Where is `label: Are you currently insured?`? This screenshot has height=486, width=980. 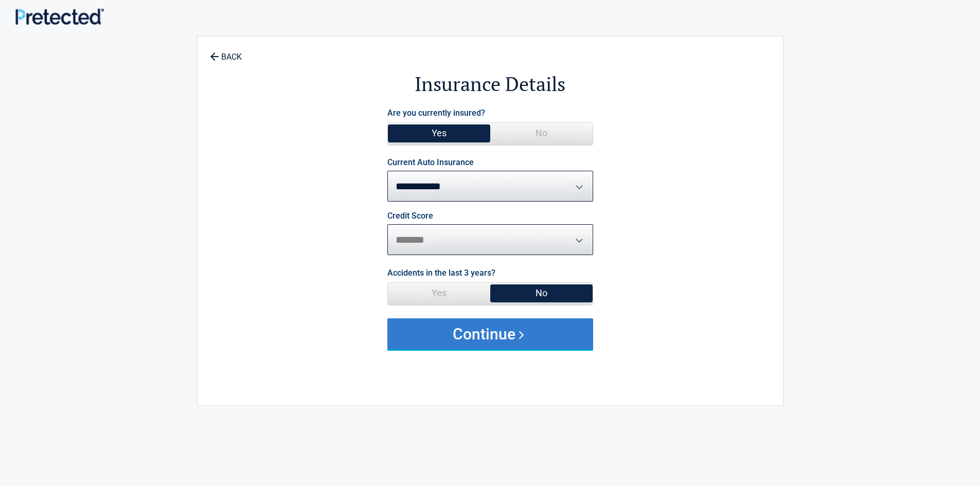
label: Are you currently insured? is located at coordinates (436, 112).